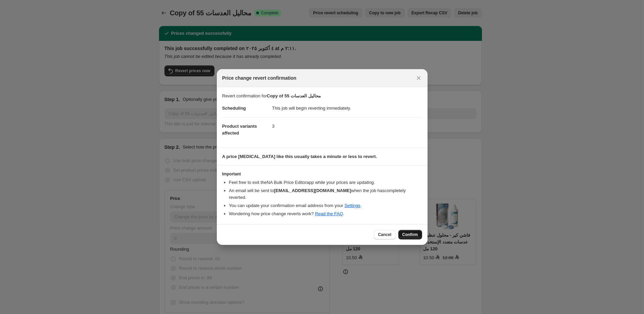  What do you see at coordinates (322, 174) in the screenshot?
I see `h3: Important` at bounding box center [322, 174].